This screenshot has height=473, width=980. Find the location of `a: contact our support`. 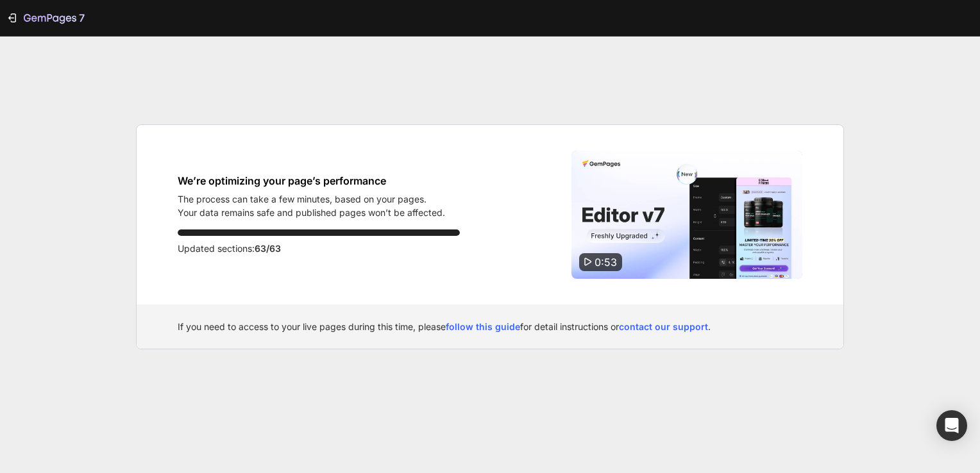

a: contact our support is located at coordinates (663, 326).